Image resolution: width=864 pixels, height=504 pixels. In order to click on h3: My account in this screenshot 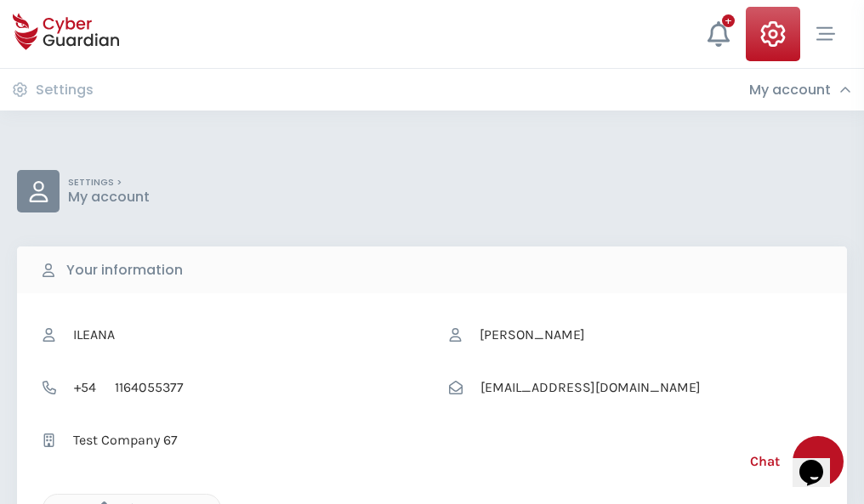, I will do `click(790, 90)`.